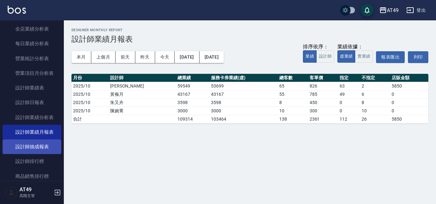 This screenshot has width=436, height=204. I want to click on td: 26, so click(375, 119).